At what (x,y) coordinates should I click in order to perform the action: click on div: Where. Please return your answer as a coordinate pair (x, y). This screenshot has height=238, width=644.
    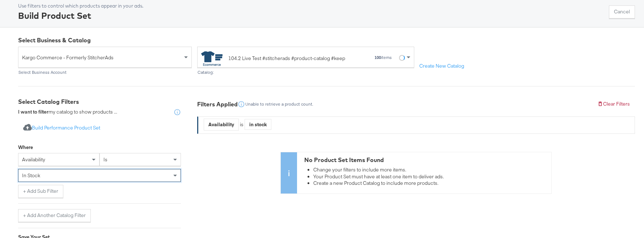
    Looking at the image, I should click on (25, 147).